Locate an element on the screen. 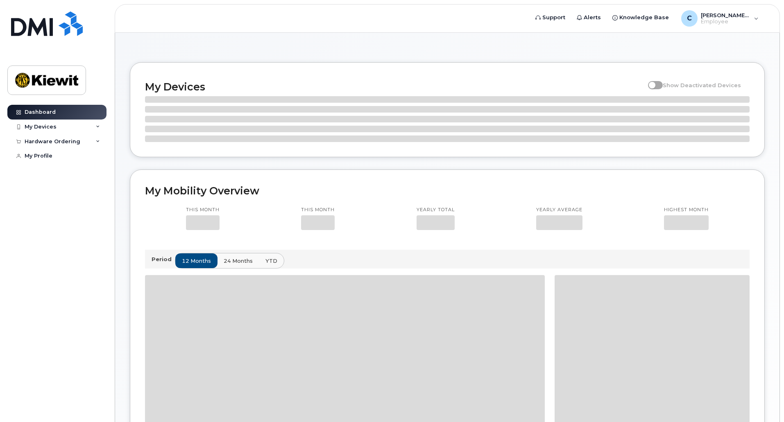  p: Yearly total is located at coordinates (435, 210).